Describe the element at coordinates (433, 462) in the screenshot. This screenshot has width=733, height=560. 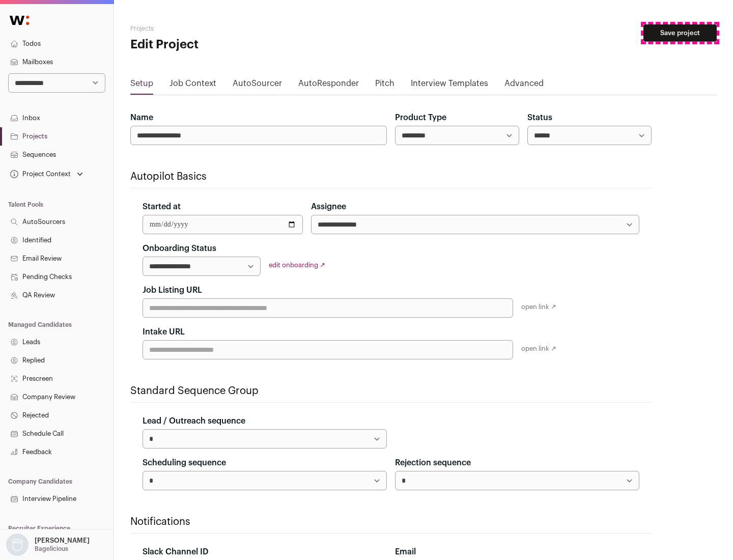
I see `label: Rejection sequence` at that location.